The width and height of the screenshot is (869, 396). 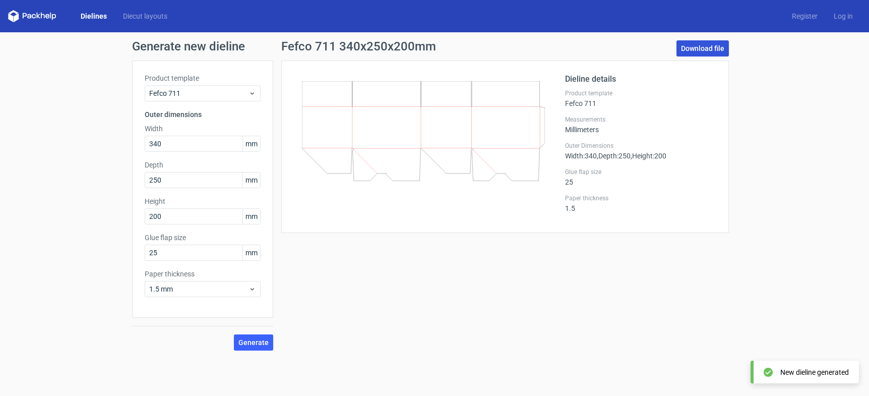 What do you see at coordinates (641, 79) in the screenshot?
I see `h2: Dieline details` at bounding box center [641, 79].